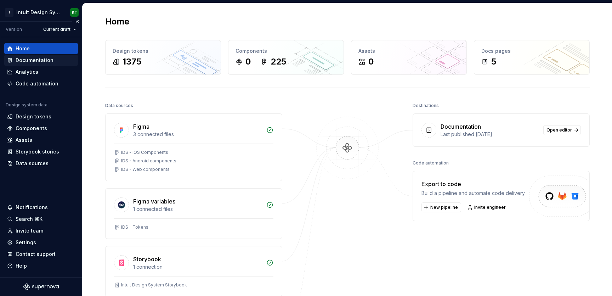  What do you see at coordinates (41, 12) in the screenshot?
I see `button: IIntuit Design SystemKT` at bounding box center [41, 12].